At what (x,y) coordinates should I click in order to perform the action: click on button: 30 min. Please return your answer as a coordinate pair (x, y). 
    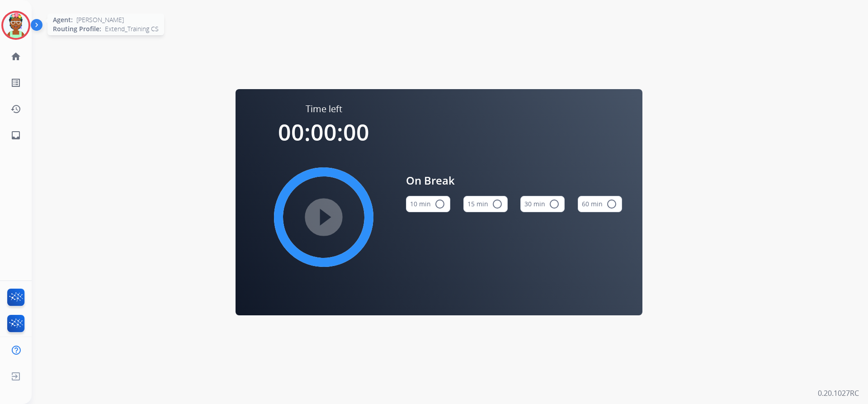
    Looking at the image, I should click on (542, 204).